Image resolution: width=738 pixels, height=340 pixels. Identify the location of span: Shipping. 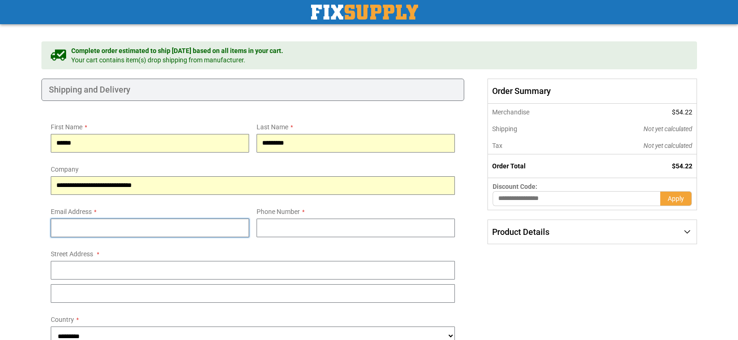
(505, 129).